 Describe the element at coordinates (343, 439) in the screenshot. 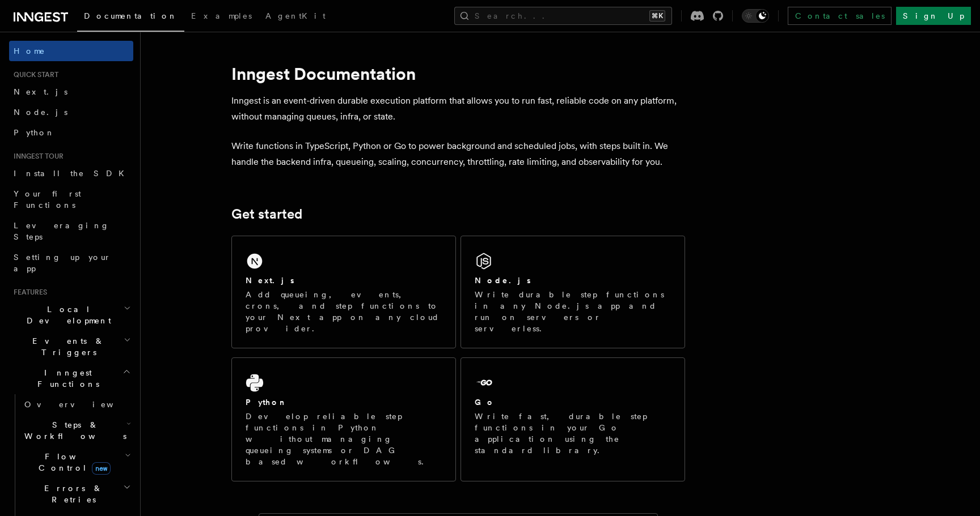

I see `p: Develop reliable step functions in Python without managing queueing systems or DAG based workflows.` at that location.